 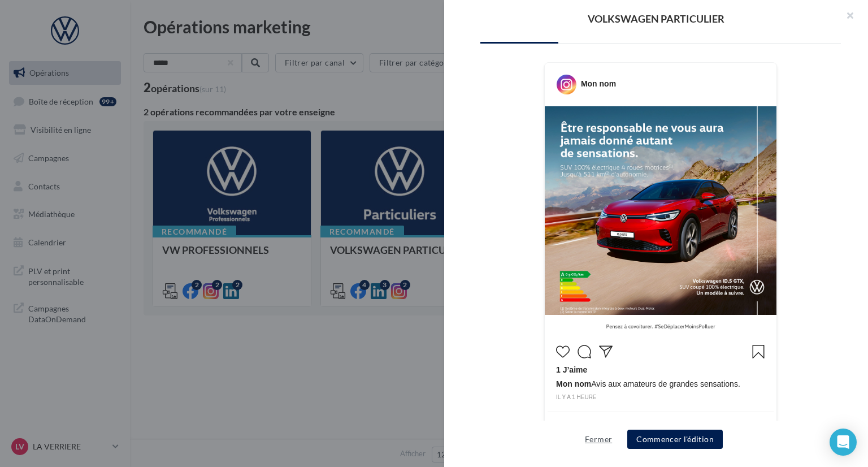 I want to click on div: VOLKSWAGEN PARTICULIER, so click(x=656, y=18).